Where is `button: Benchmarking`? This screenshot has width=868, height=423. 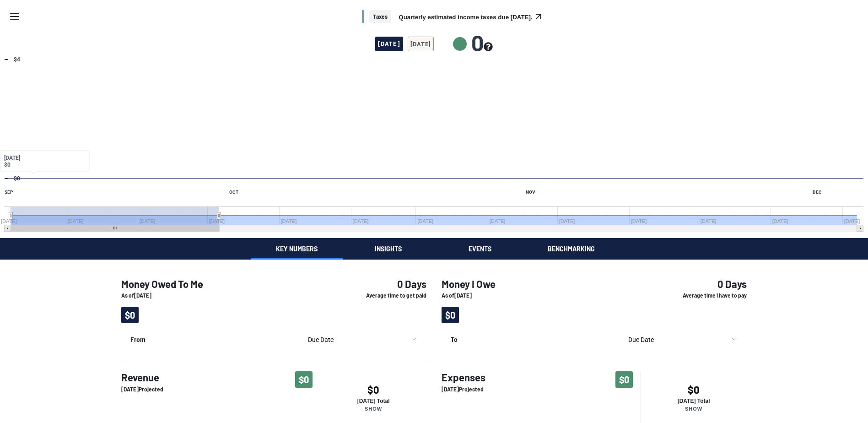
button: Benchmarking is located at coordinates (571, 249).